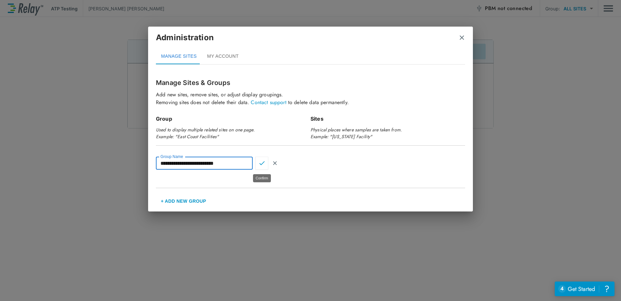 The height and width of the screenshot is (301, 621). What do you see at coordinates (310, 83) in the screenshot?
I see `p: Manage Sites & Groups` at bounding box center [310, 83].